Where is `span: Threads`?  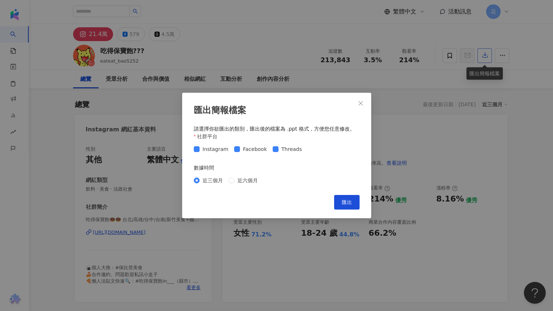 span: Threads is located at coordinates (291, 149).